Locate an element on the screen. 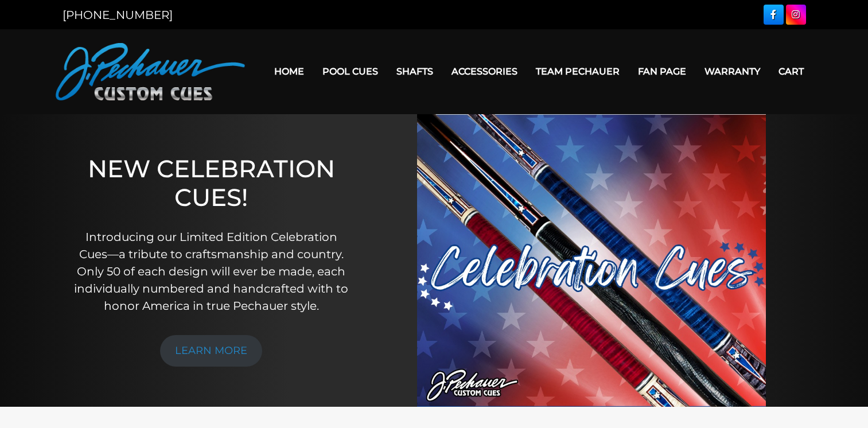 The image size is (868, 428). a: Team Pechauer is located at coordinates (578, 71).